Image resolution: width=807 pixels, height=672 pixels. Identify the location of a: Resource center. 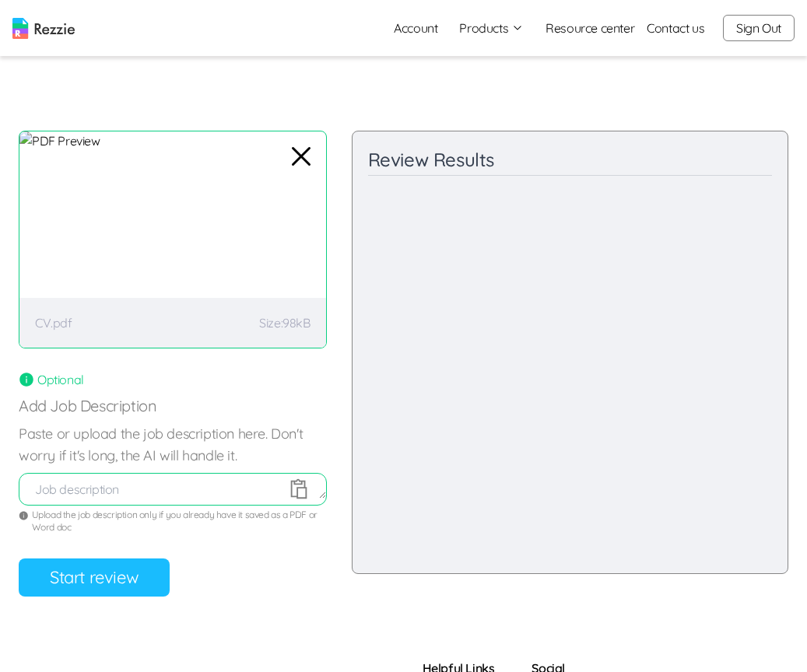
(590, 28).